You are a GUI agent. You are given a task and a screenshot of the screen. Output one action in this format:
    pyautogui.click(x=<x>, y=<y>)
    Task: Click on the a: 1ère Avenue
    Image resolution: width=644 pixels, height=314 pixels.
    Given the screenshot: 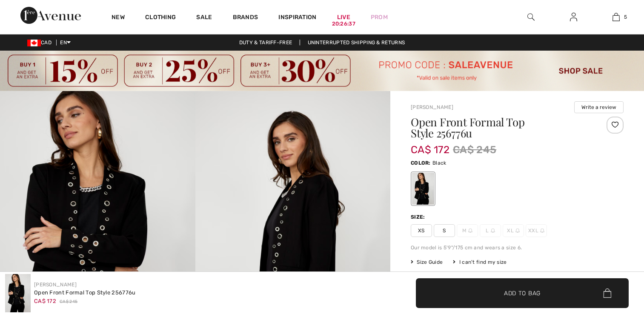 What is the action you would take?
    pyautogui.click(x=51, y=15)
    